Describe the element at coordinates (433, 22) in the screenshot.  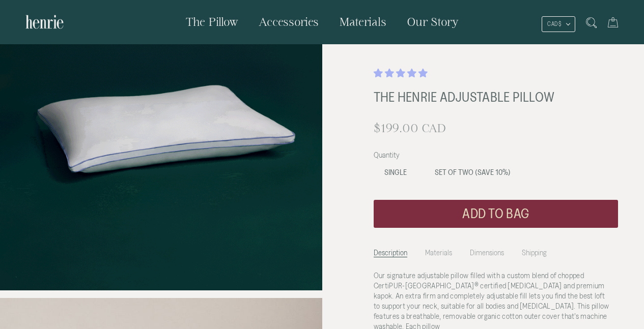
I see `span: Our Story` at that location.